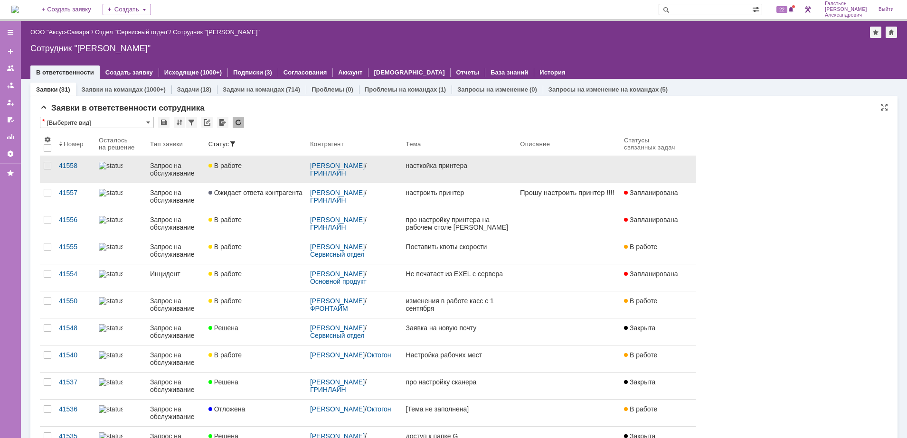  Describe the element at coordinates (108, 18) in the screenshot. I see `div: 0` at that location.